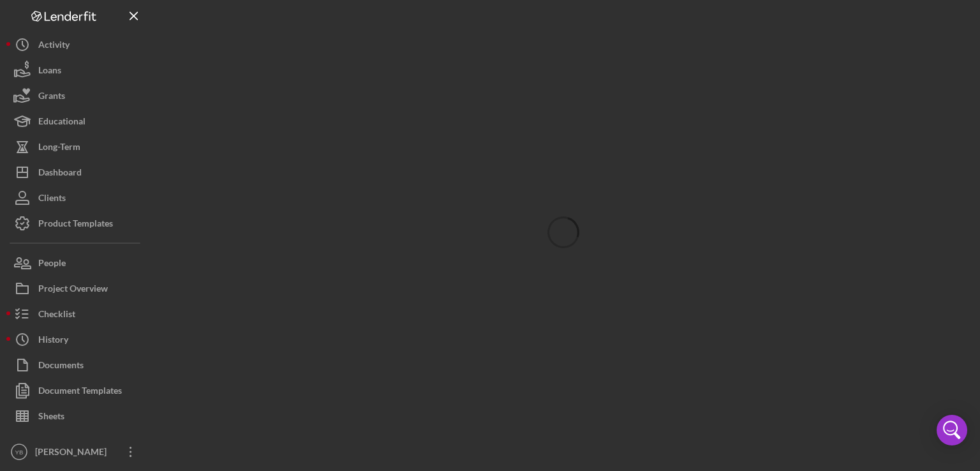 Image resolution: width=980 pixels, height=471 pixels. Describe the element at coordinates (76, 198) in the screenshot. I see `button: Clients` at that location.